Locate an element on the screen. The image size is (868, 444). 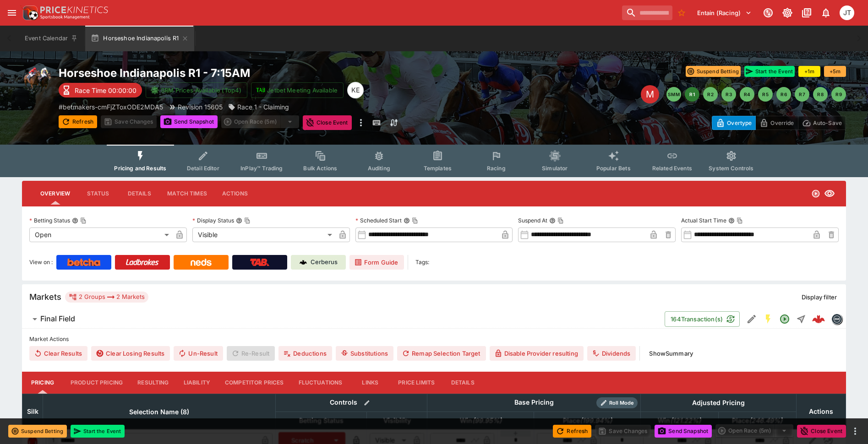
a: Form Guide is located at coordinates (377, 262).